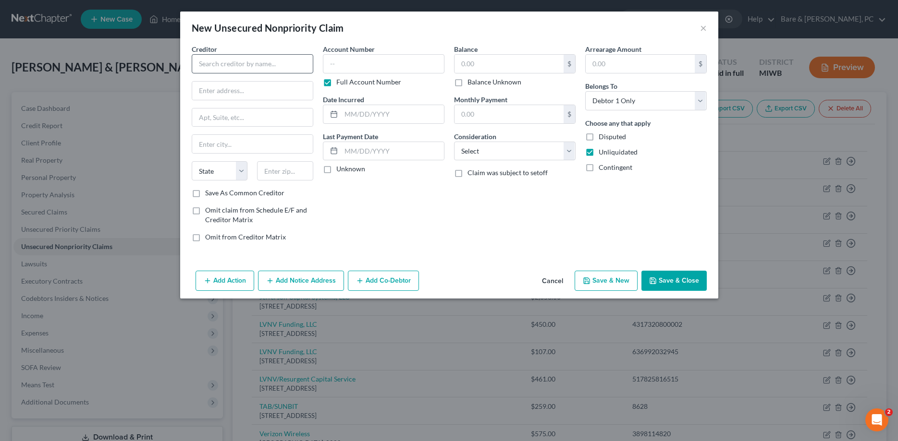 The height and width of the screenshot is (441, 898). What do you see at coordinates (245, 193) in the screenshot?
I see `label: Save As Common Creditor` at bounding box center [245, 193].